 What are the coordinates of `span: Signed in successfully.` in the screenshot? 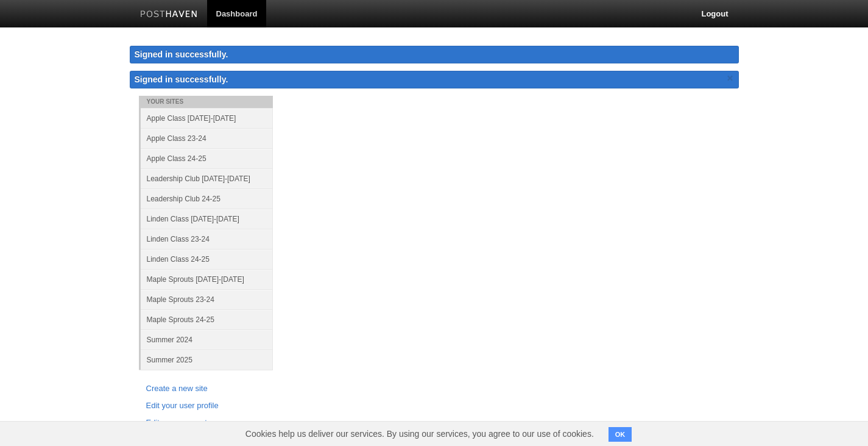 It's located at (182, 79).